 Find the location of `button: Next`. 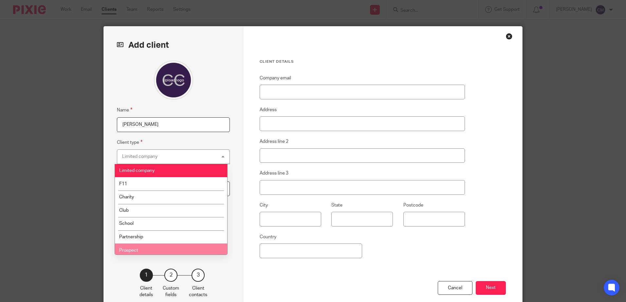

button: Next is located at coordinates (491, 288).